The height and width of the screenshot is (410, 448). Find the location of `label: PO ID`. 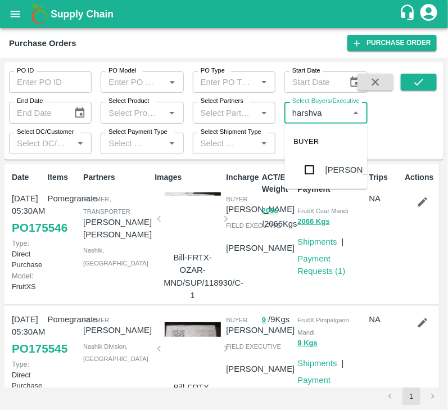

label: PO ID is located at coordinates (25, 71).